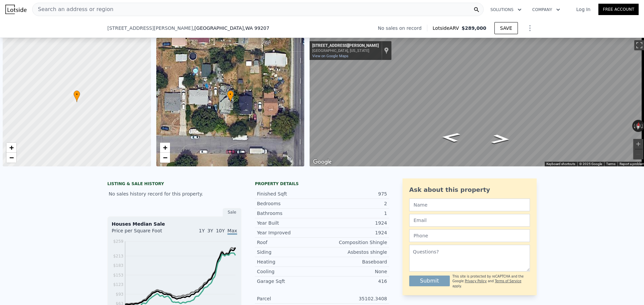  What do you see at coordinates (469, 190) in the screenshot?
I see `div: Ask about this property` at bounding box center [469, 190].